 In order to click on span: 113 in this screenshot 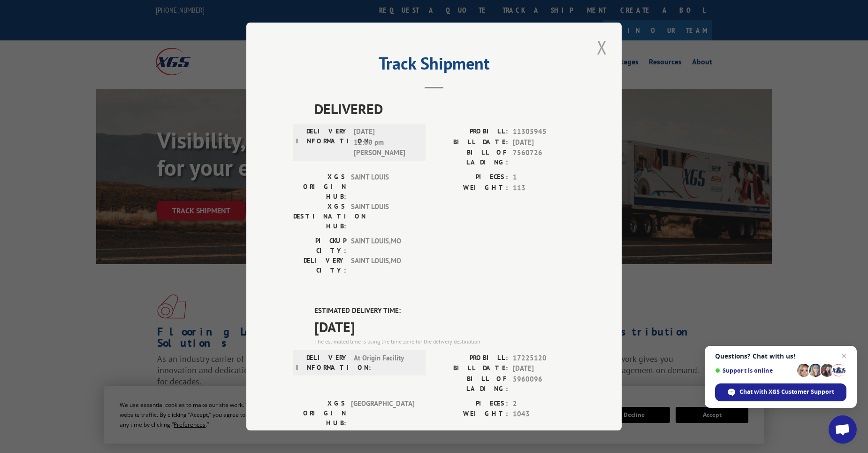, I will do `click(544, 188)`.